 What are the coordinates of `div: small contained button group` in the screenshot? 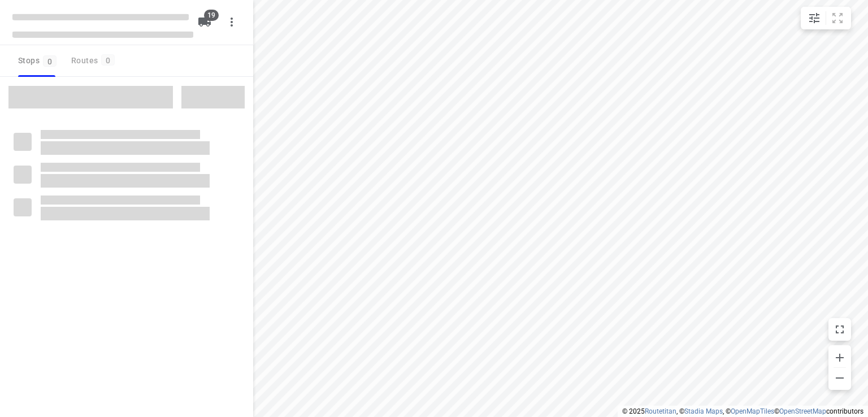 It's located at (826, 18).